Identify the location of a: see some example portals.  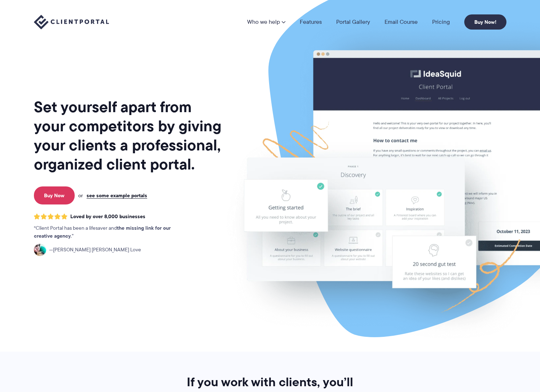
(117, 195).